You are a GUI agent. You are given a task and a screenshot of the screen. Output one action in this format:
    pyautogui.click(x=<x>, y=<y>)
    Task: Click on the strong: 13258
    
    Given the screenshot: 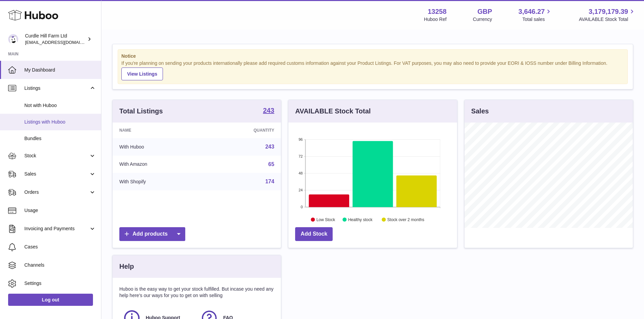 What is the action you would take?
    pyautogui.click(x=437, y=12)
    